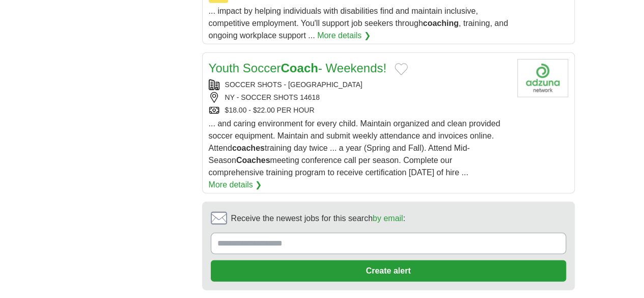 This screenshot has width=644, height=298. I want to click on button: Add to favorite jobs, so click(401, 69).